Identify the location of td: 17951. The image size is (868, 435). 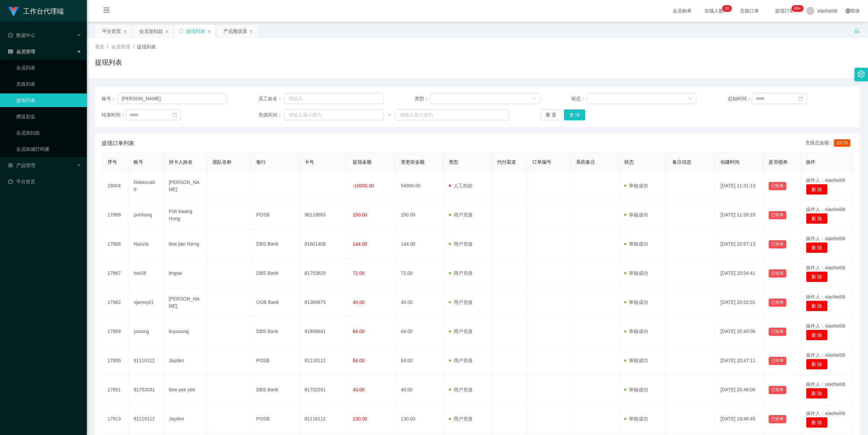
(115, 390).